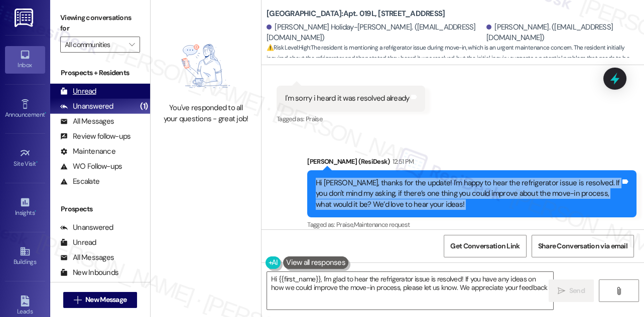 This screenshot has height=317, width=644. Describe the element at coordinates (25, 60) in the screenshot. I see `a: Inbox` at that location.